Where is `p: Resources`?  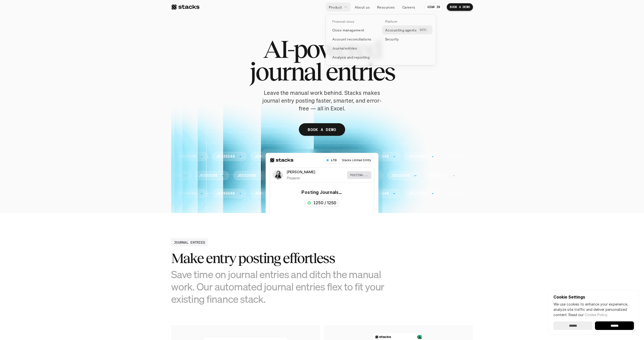 p: Resources is located at coordinates (386, 7).